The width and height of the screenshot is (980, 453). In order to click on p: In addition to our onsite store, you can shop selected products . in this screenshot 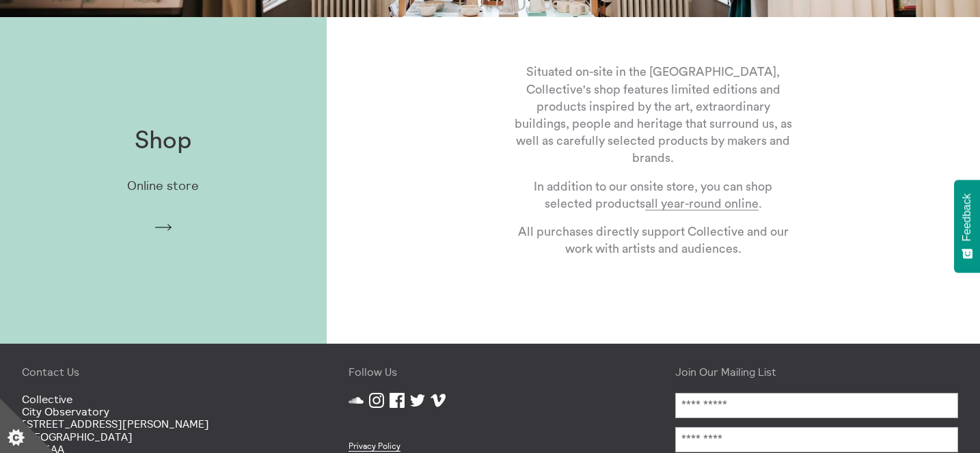, I will do `click(653, 195)`.